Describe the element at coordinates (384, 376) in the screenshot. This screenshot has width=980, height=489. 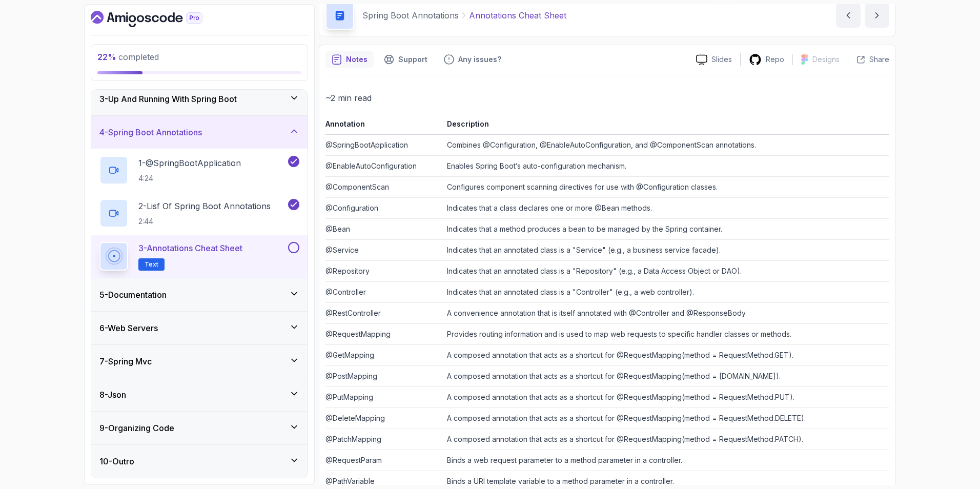
I see `td: @PostMapping` at that location.